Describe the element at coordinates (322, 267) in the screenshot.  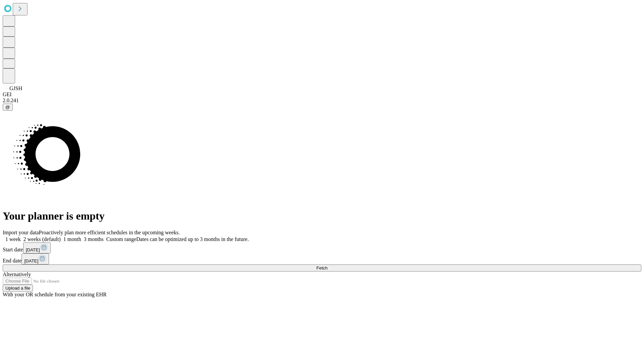
I see `span: Fetch` at that location.